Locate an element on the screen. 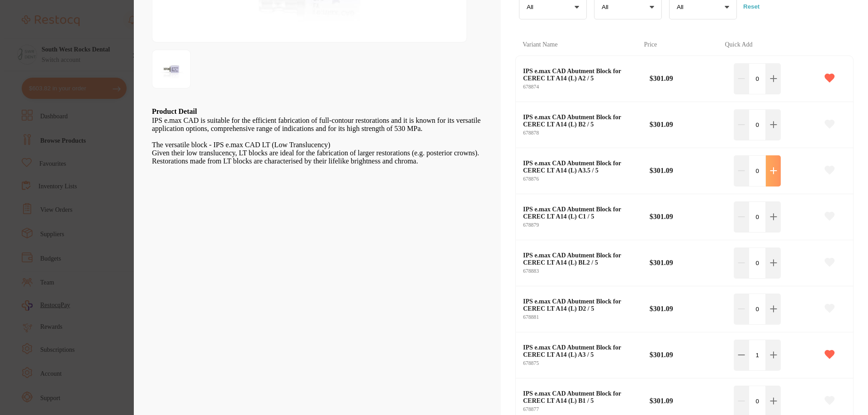 The height and width of the screenshot is (415, 868). small: 678883 is located at coordinates (586, 271).